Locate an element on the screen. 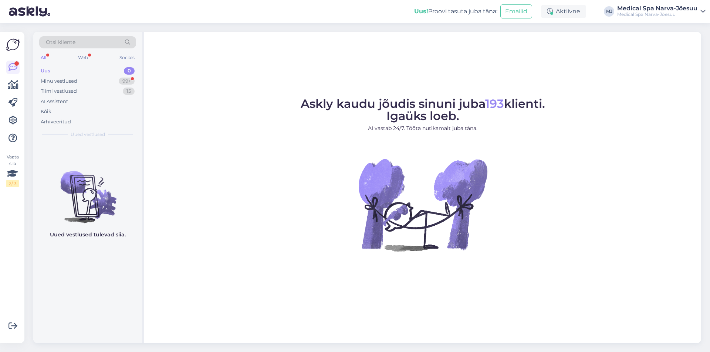 The width and height of the screenshot is (710, 352). div: AI Assistent is located at coordinates (54, 102).